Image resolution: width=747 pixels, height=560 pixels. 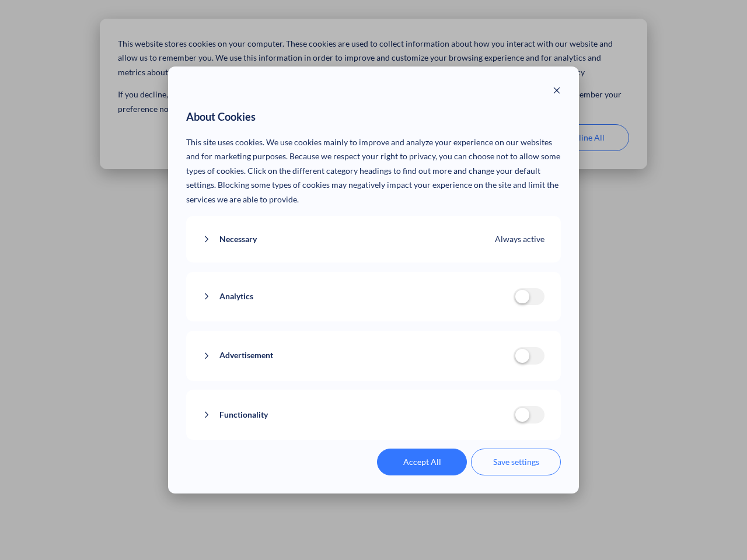 I want to click on span: Always active, so click(x=520, y=239).